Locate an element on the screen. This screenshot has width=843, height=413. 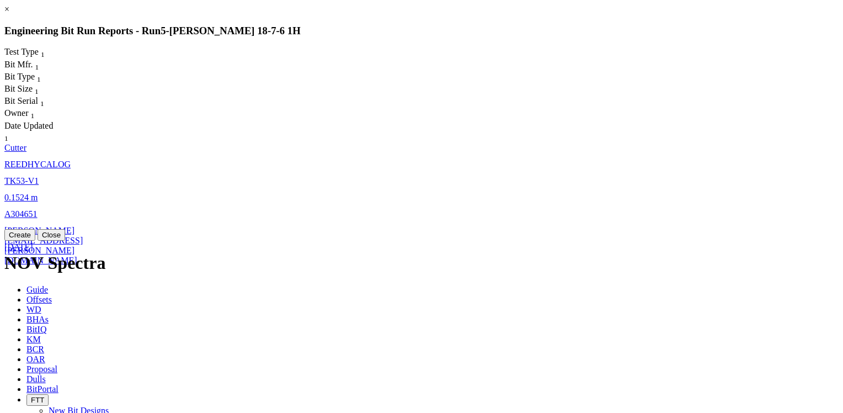
span: REEDHYCALOG is located at coordinates (38, 164).